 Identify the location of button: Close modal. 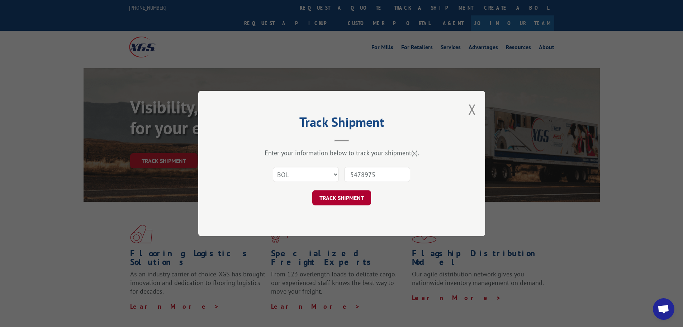
(472, 109).